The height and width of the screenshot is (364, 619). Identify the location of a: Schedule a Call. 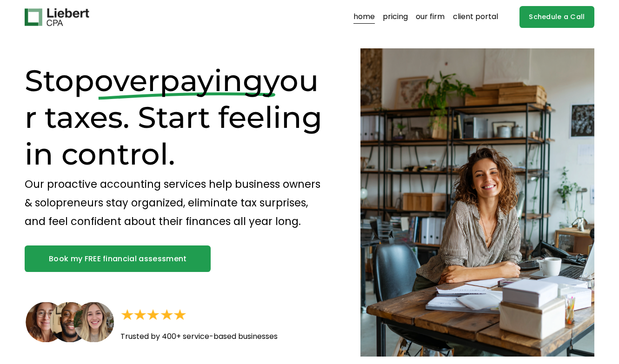
(557, 17).